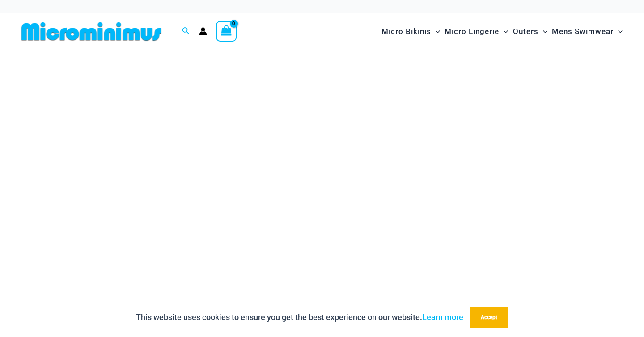  Describe the element at coordinates (411, 31) in the screenshot. I see `a: Micro BikinisMenu ToggleMenu Toggle` at that location.